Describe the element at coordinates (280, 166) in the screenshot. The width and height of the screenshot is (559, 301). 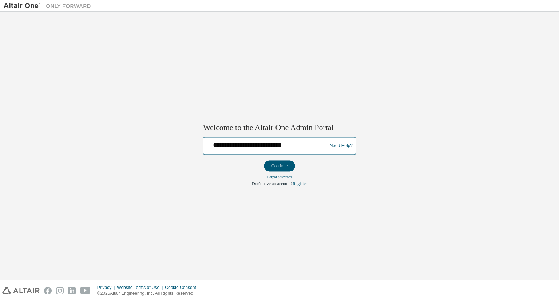
I see `button: Continue` at that location.